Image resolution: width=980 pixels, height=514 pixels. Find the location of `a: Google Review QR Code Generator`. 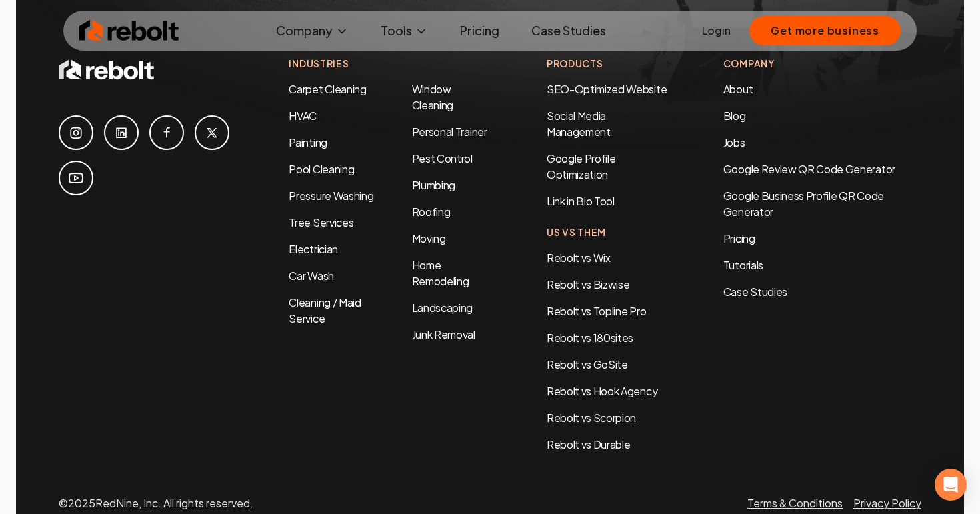

a: Google Review QR Code Generator is located at coordinates (809, 169).